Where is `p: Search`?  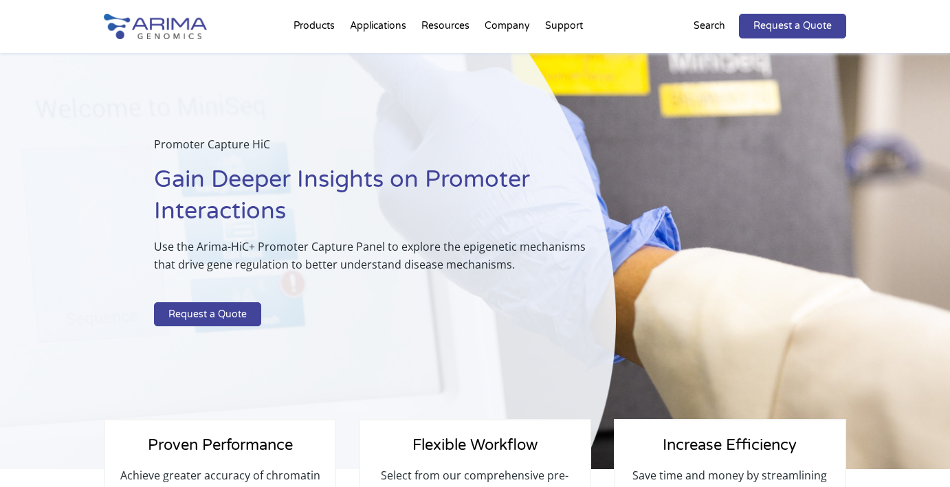 p: Search is located at coordinates (710, 26).